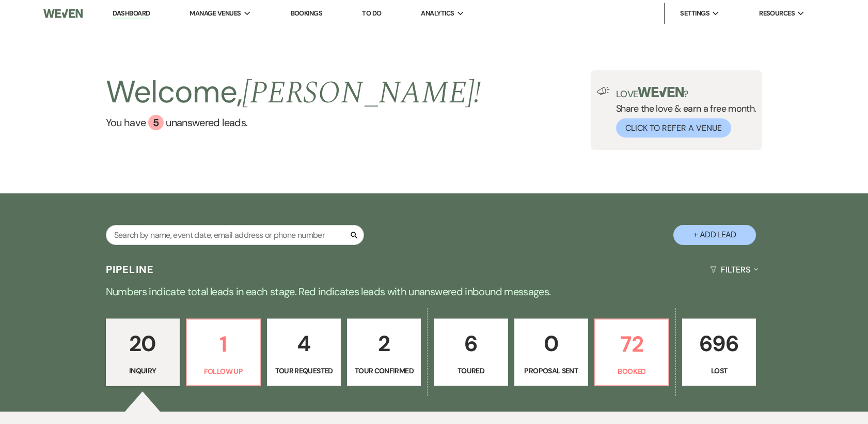  What do you see at coordinates (551, 370) in the screenshot?
I see `p: Proposal Sent` at bounding box center [551, 370].